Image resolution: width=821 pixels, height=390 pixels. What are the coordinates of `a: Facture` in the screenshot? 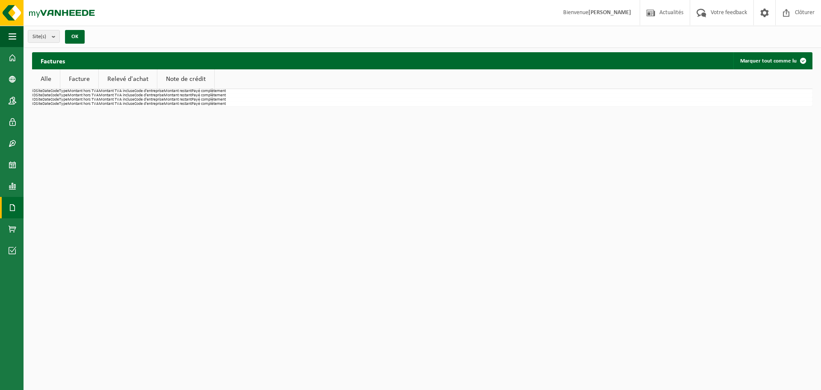 It's located at (79, 79).